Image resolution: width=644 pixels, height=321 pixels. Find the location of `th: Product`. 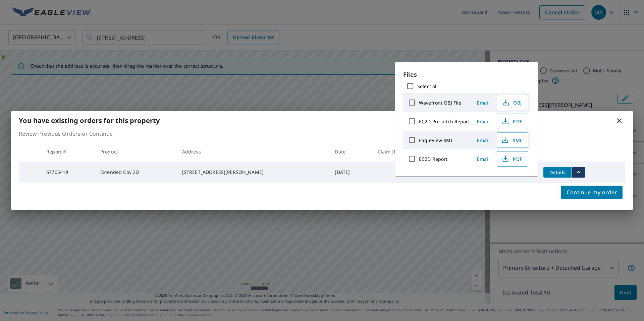

th: Product is located at coordinates (136, 151).